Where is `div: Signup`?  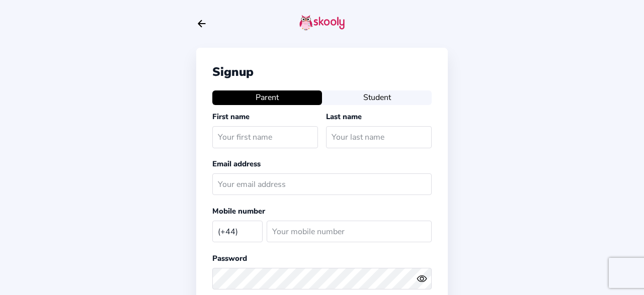 div: Signup is located at coordinates (322, 72).